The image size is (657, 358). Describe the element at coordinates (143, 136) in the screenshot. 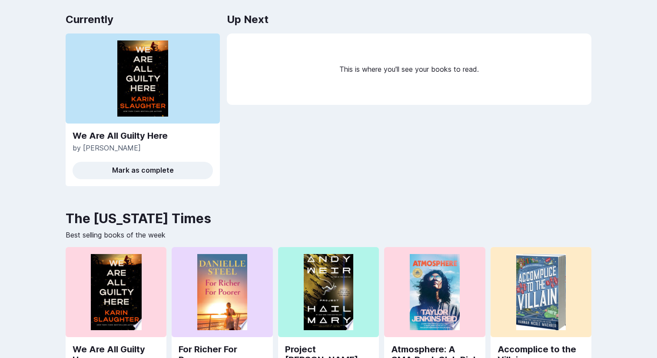

I see `a: We Are All Guilty Here` at that location.